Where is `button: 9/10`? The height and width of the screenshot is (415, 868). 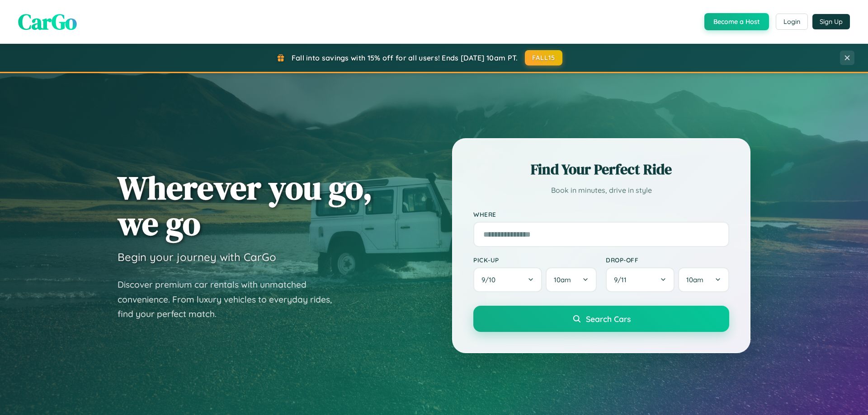
button: 9/10 is located at coordinates (508, 280).